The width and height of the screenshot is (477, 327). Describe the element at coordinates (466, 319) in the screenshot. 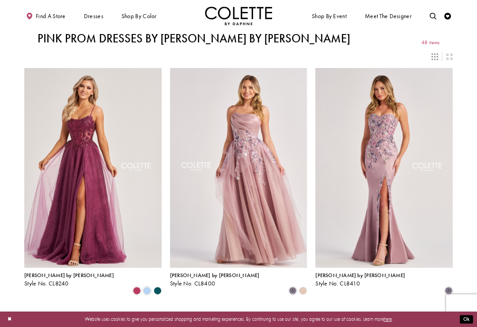

I see `button: Submit Dialog` at that location.